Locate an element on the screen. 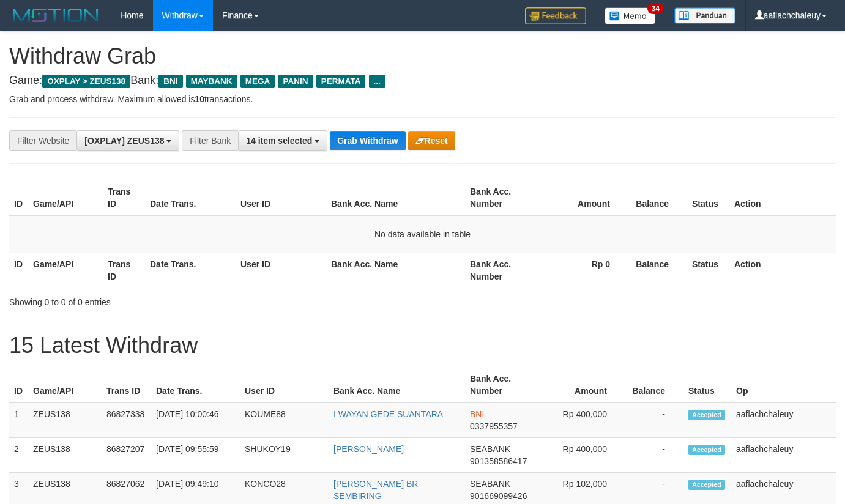 This screenshot has height=504, width=845. h1: Withdraw Grab is located at coordinates (422, 57).